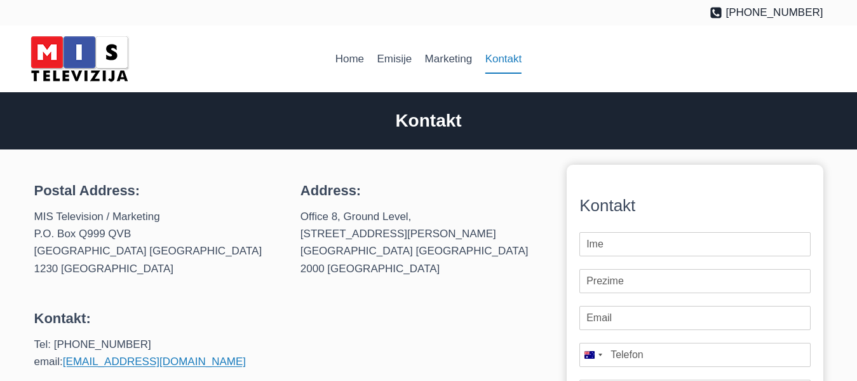 This screenshot has width=857, height=381. What do you see at coordinates (79, 58) in the screenshot?
I see `img: MIS Television` at bounding box center [79, 58].